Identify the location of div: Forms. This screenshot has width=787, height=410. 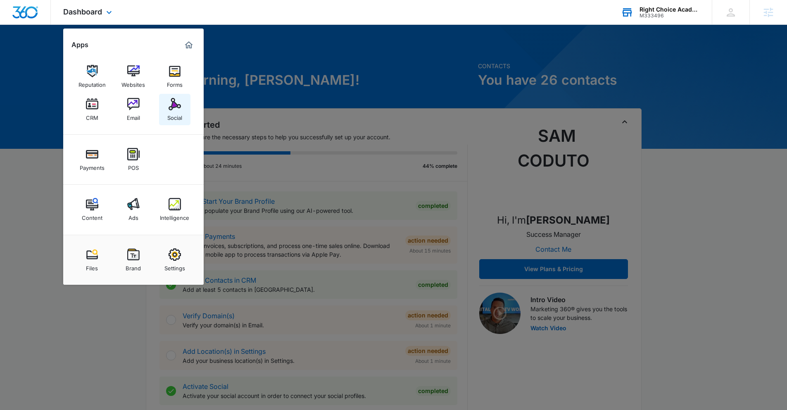
(175, 83).